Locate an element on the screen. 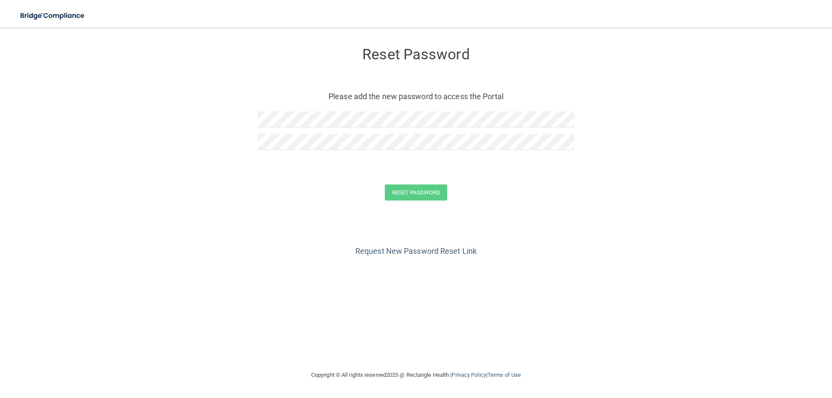 The image size is (832, 398). a: Request New Password Reset Link is located at coordinates (416, 251).